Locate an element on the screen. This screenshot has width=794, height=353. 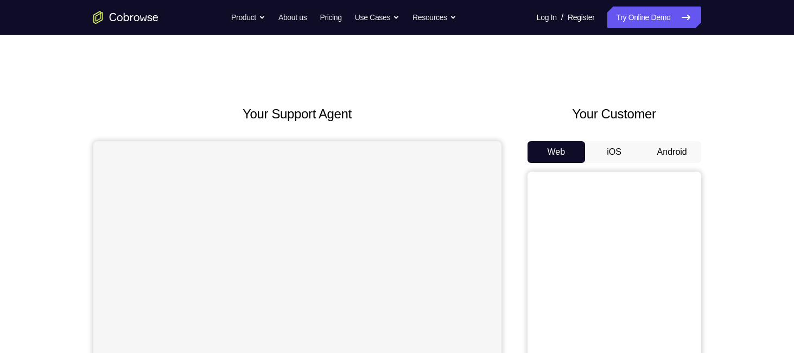
button: iOS is located at coordinates (614, 152).